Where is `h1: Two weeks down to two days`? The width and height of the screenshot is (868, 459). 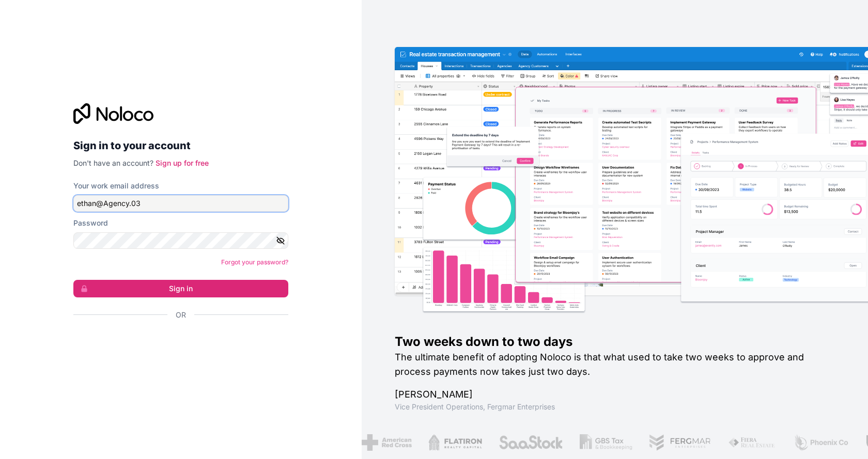
h1: Two weeks down to two days is located at coordinates (615, 342).